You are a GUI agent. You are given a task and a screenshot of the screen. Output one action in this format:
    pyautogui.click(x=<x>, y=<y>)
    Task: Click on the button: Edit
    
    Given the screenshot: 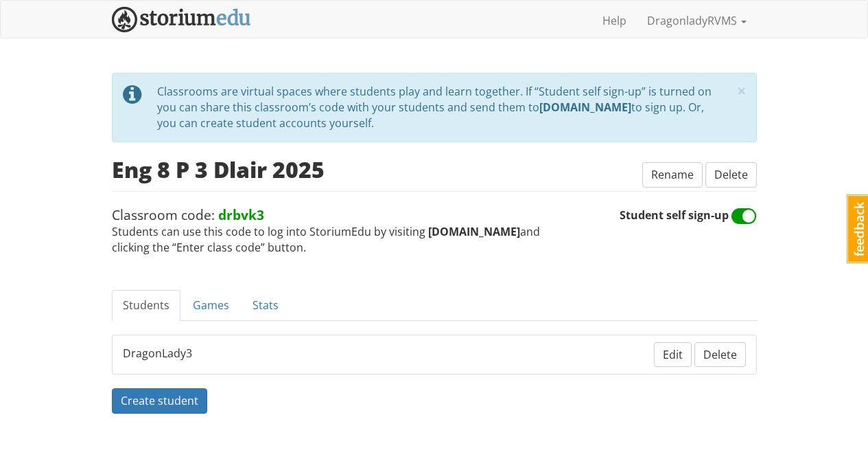 What is the action you would take?
    pyautogui.click(x=672, y=354)
    